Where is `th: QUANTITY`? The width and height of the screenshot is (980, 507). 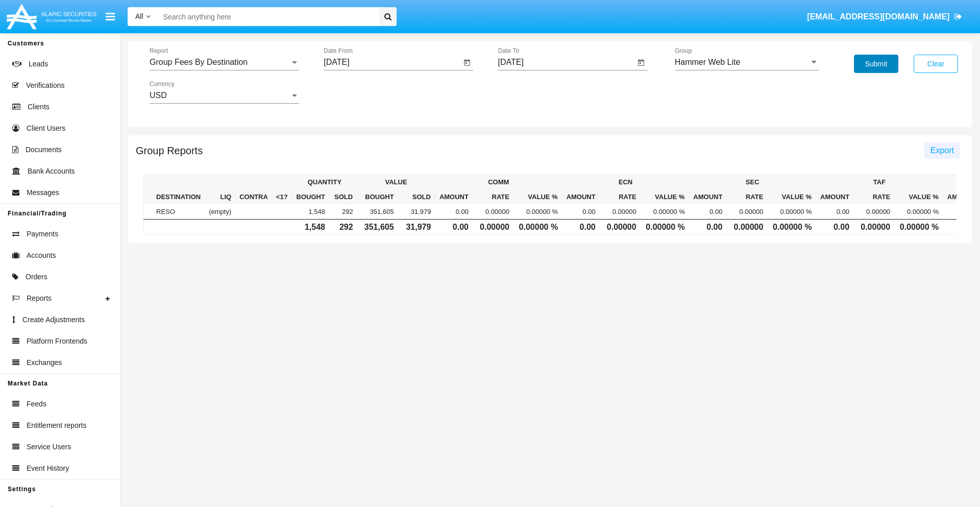 th: QUANTITY is located at coordinates (325, 182).